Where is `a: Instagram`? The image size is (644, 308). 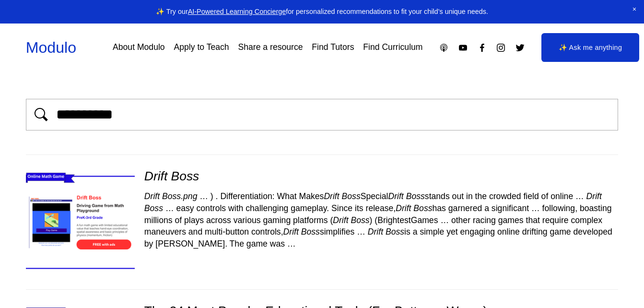
a: Instagram is located at coordinates (501, 47).